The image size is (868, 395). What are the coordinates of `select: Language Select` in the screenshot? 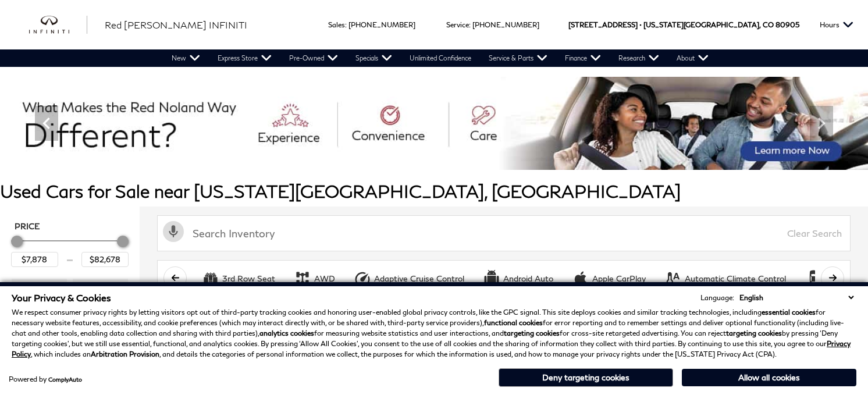 It's located at (797, 297).